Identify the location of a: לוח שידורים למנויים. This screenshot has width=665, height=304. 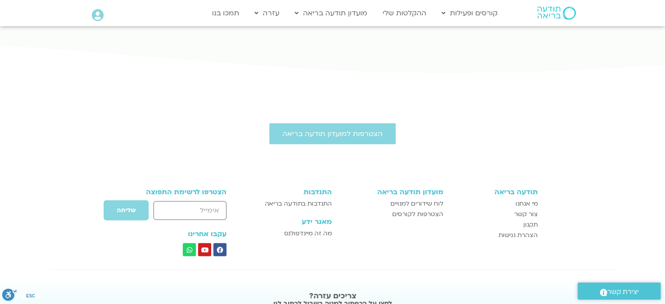
(392, 204).